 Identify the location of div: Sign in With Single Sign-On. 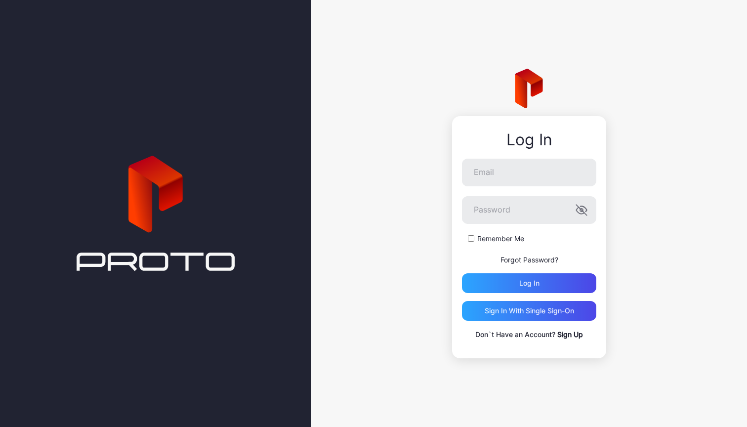
(529, 311).